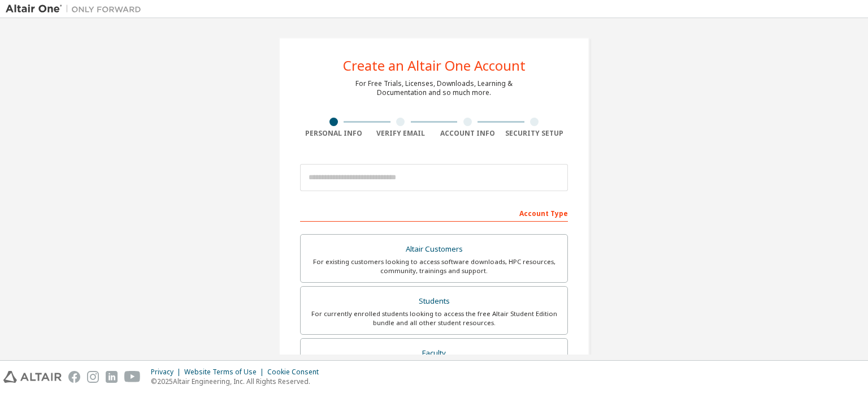 The image size is (868, 393). Describe the element at coordinates (296, 372) in the screenshot. I see `div: Cookie Consent` at that location.